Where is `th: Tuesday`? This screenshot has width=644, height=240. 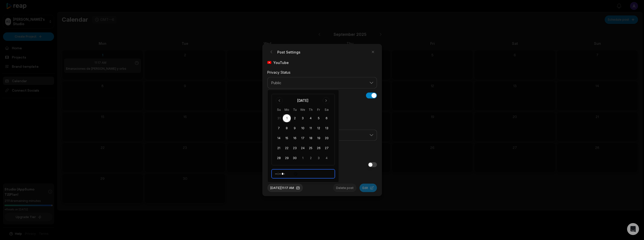
th: Tuesday is located at coordinates (295, 109).